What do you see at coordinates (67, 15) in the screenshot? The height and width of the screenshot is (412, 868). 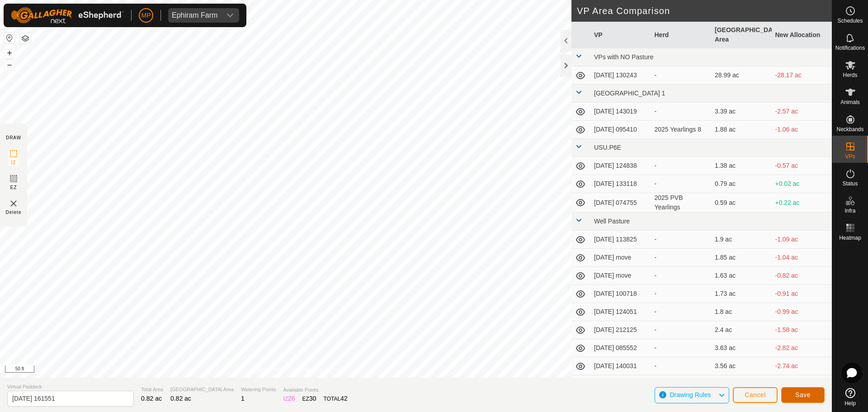 I see `img: Gallagher Logo` at bounding box center [67, 15].